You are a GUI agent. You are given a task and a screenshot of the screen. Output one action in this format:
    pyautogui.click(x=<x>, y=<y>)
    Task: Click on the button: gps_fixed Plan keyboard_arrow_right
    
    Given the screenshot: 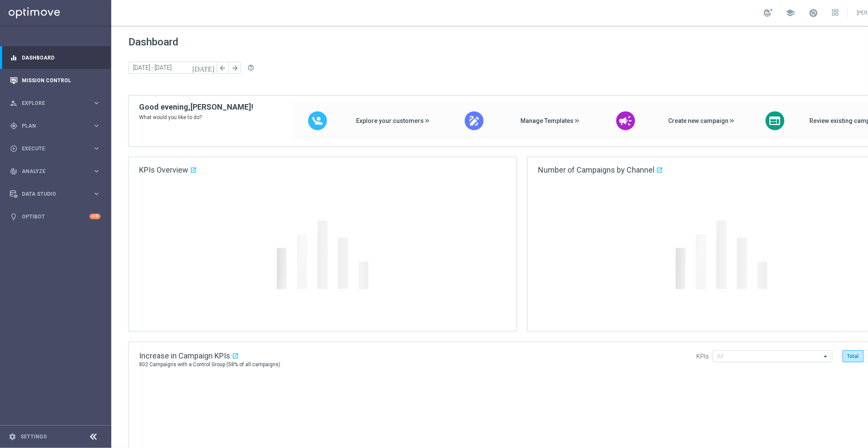 What is the action you would take?
    pyautogui.click(x=55, y=126)
    